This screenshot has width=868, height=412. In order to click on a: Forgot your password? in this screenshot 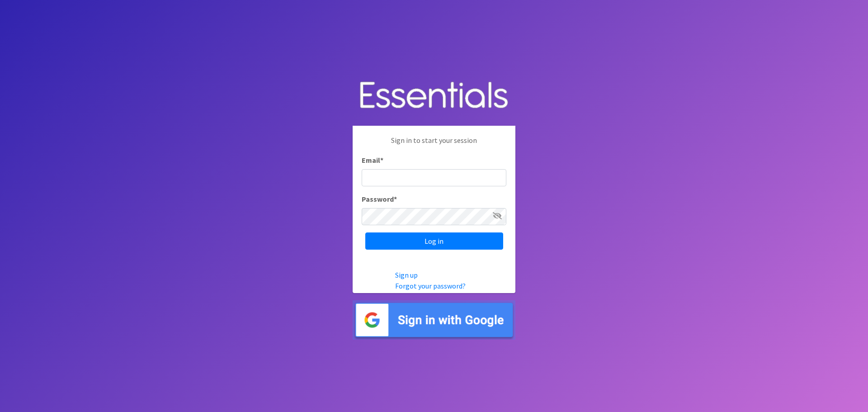, I will do `click(430, 286)`.